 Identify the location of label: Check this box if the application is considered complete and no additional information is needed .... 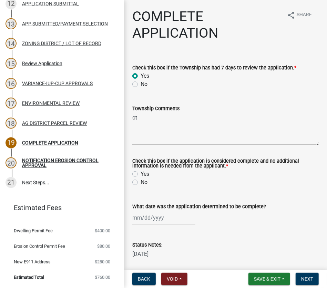
(225, 163).